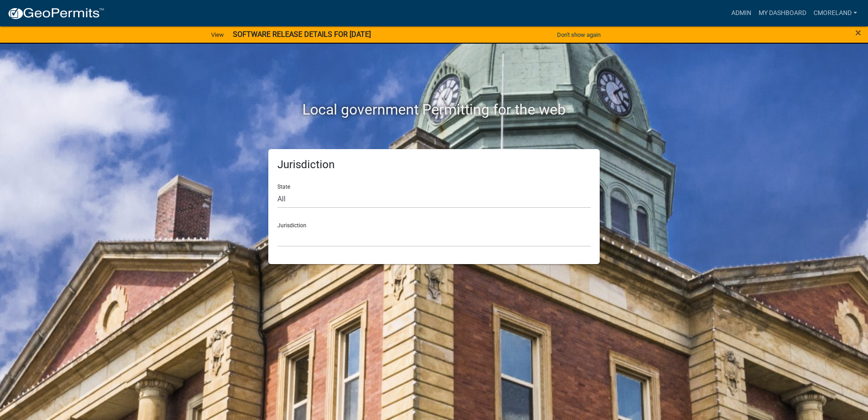  Describe the element at coordinates (579, 35) in the screenshot. I see `button: Don't show again` at that location.